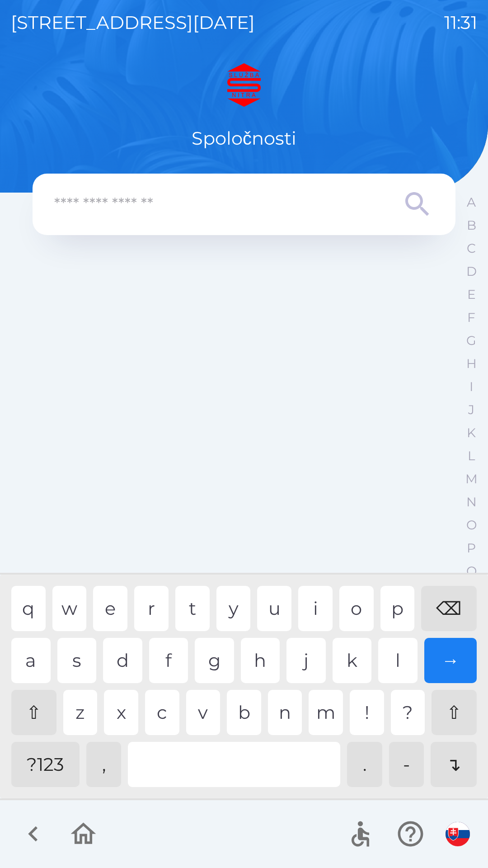 Image resolution: width=488 pixels, height=868 pixels. Describe the element at coordinates (472, 202) in the screenshot. I see `p: A` at that location.